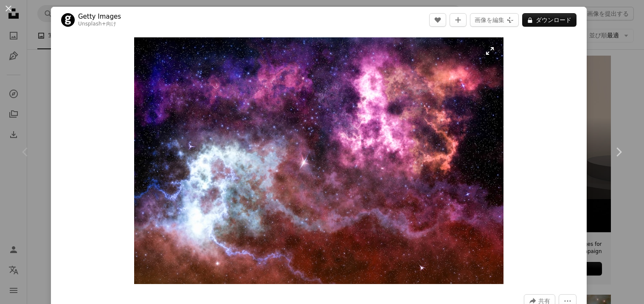 This screenshot has height=304, width=644. I want to click on a: Getty Imagesのプロフィールを見る, so click(68, 20).